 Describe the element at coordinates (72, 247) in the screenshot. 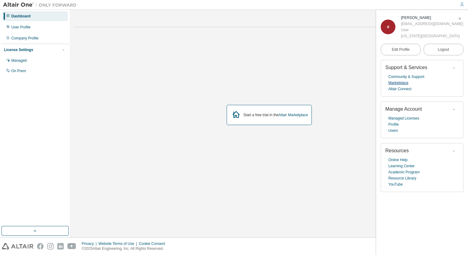

I see `img: youtube.svg` at that location.